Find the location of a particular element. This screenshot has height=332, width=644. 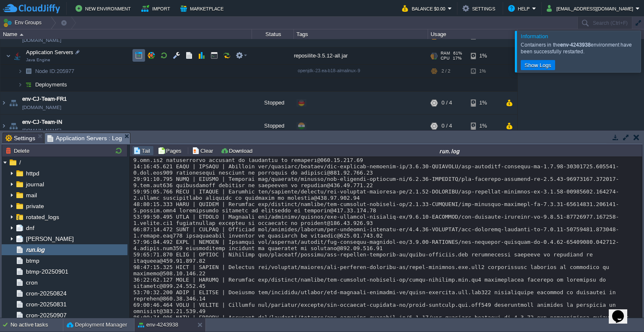

span: Information is located at coordinates (534, 36).